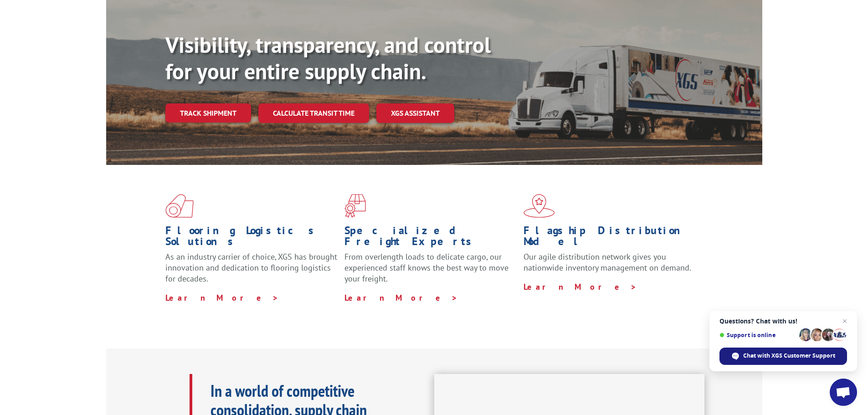 This screenshot has height=415, width=868. I want to click on h1: Flagship Distribution Model, so click(610, 238).